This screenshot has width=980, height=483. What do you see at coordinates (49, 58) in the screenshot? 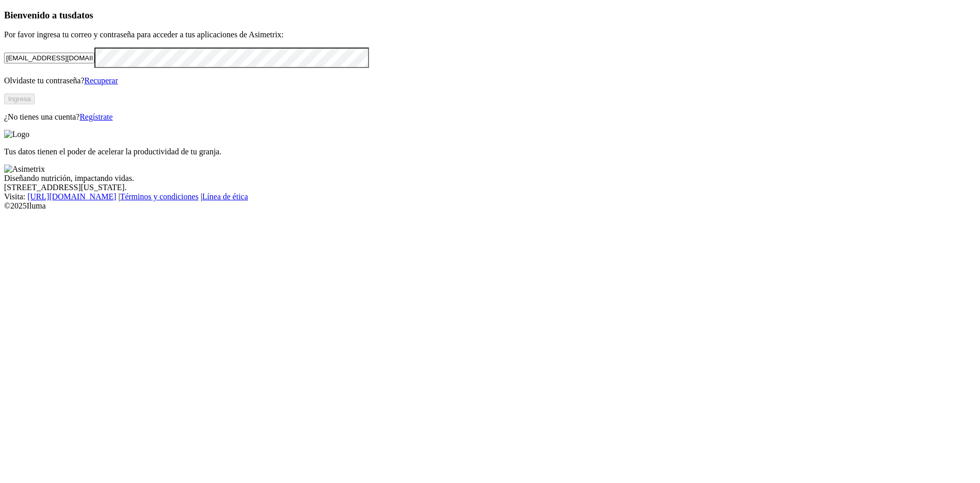
I see `input: Tu correo` at bounding box center [49, 58].